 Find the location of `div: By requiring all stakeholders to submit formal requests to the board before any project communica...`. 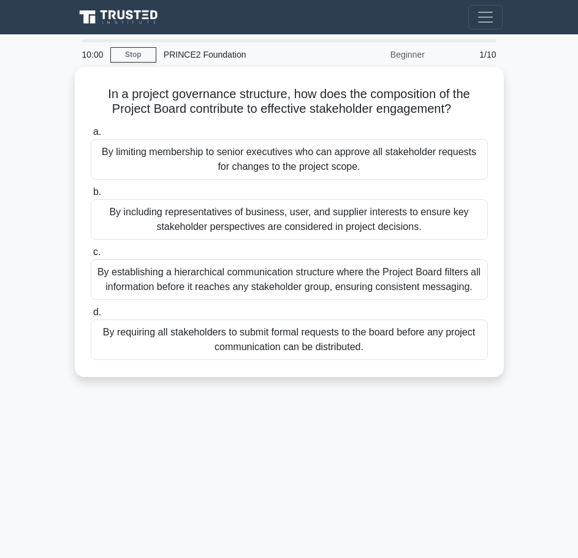

div: By requiring all stakeholders to submit formal requests to the board before any project communica... is located at coordinates (289, 340).